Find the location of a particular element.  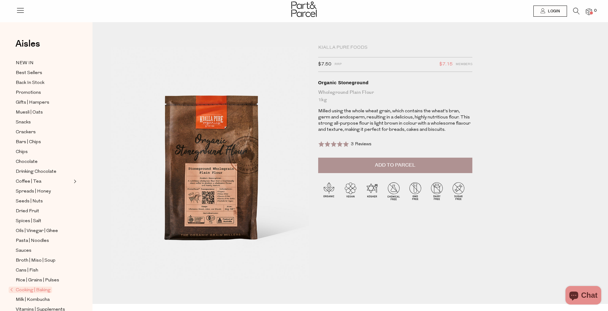

span: Dried Fruit is located at coordinates (27, 211).